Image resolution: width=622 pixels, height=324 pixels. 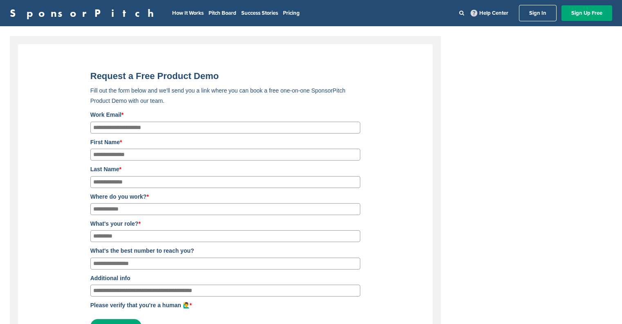 What do you see at coordinates (225, 278) in the screenshot?
I see `label: Additional info` at bounding box center [225, 278].